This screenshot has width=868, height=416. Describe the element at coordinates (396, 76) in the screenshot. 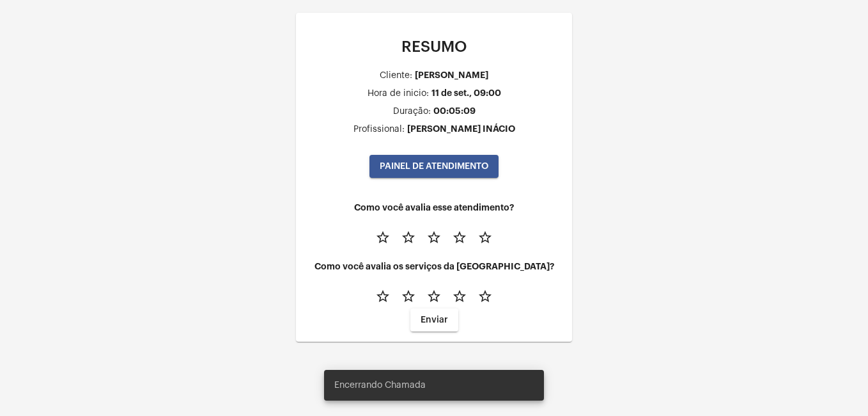

I see `div: Cliente:` at that location.